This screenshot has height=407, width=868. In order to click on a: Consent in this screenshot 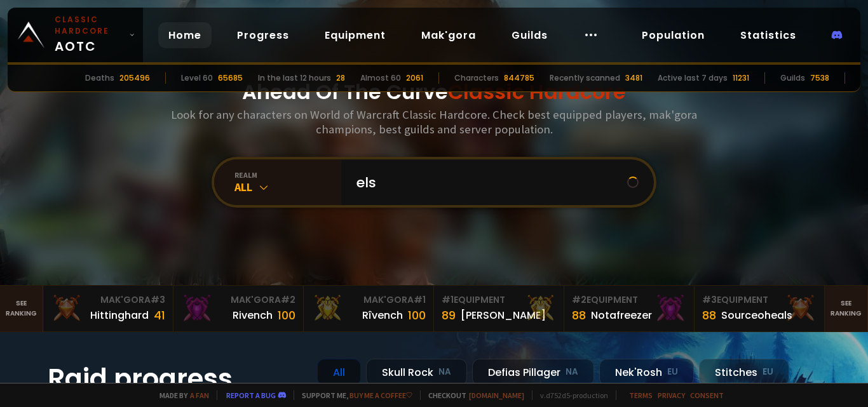, I will do `click(706, 395)`.